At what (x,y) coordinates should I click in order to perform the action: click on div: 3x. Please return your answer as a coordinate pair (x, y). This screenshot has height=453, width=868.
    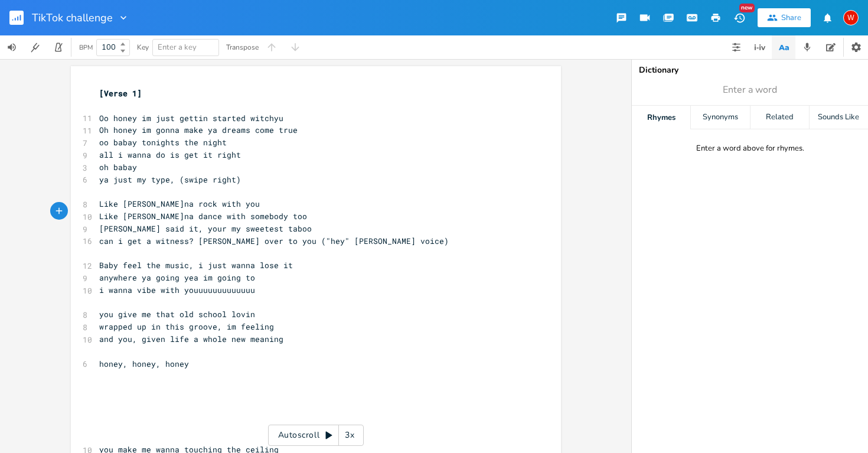
    Looking at the image, I should click on (350, 435).